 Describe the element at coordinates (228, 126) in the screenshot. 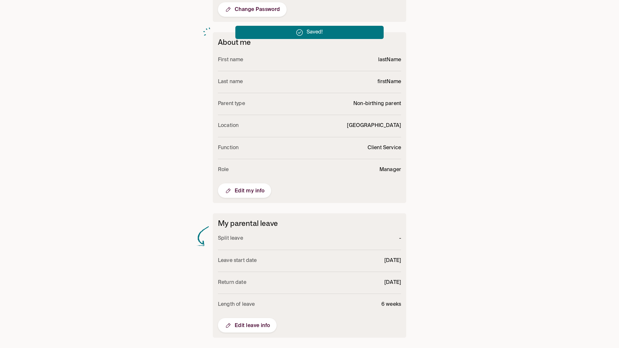

I see `p: Location` at that location.